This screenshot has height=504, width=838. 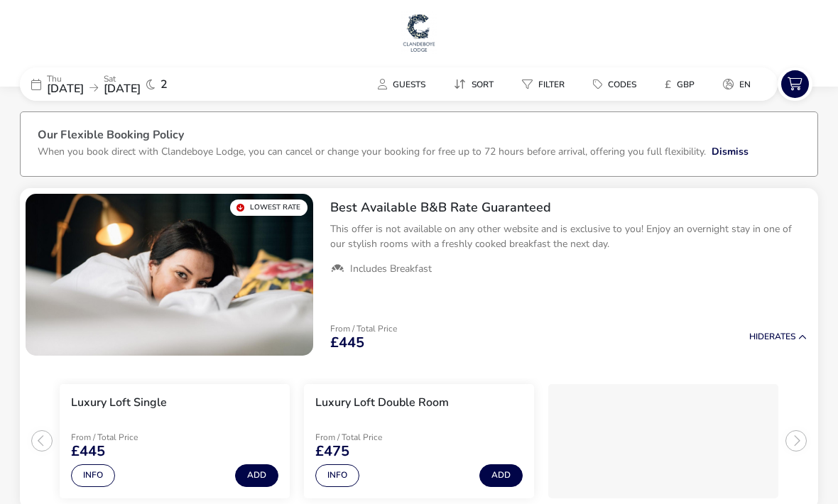 What do you see at coordinates (419, 136) in the screenshot?
I see `h3: Our Flexible Booking Policy` at bounding box center [419, 136].